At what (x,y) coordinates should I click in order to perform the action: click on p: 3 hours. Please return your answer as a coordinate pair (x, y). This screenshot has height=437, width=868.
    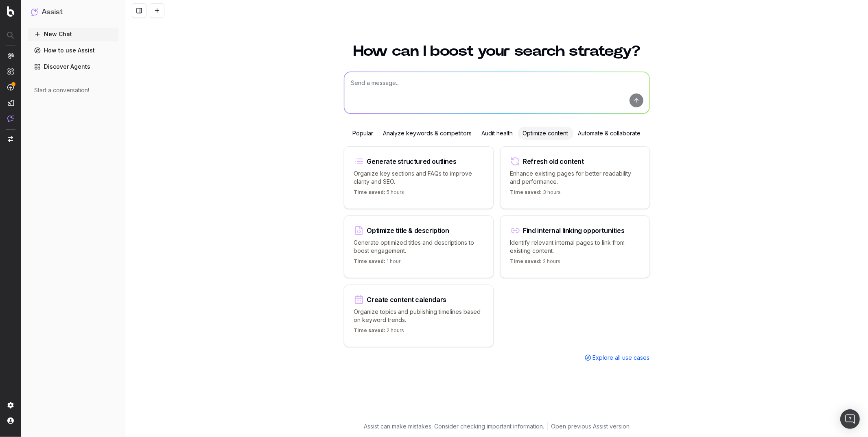
    Looking at the image, I should click on (536, 194).